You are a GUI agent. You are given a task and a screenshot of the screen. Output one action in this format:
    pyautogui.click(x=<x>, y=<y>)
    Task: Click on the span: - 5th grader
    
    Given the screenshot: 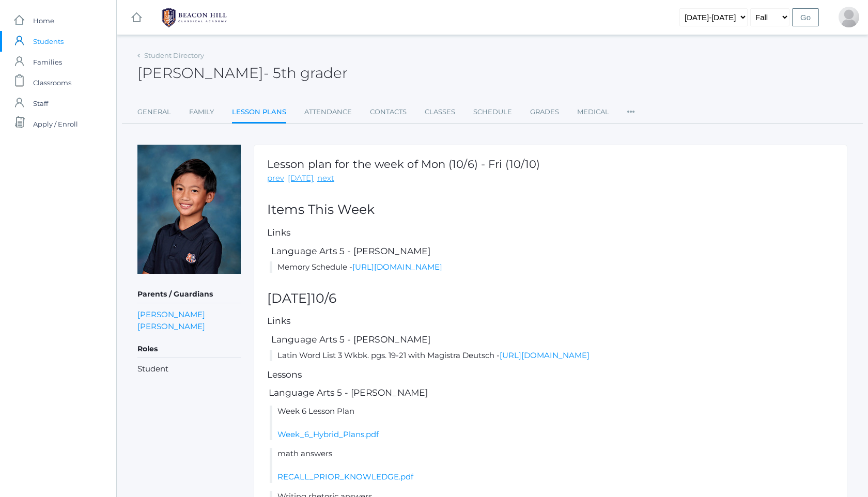 What is the action you would take?
    pyautogui.click(x=306, y=73)
    